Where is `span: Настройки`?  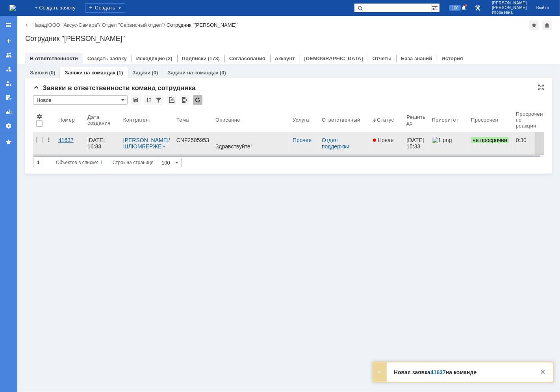
span: Настройки is located at coordinates (39, 117).